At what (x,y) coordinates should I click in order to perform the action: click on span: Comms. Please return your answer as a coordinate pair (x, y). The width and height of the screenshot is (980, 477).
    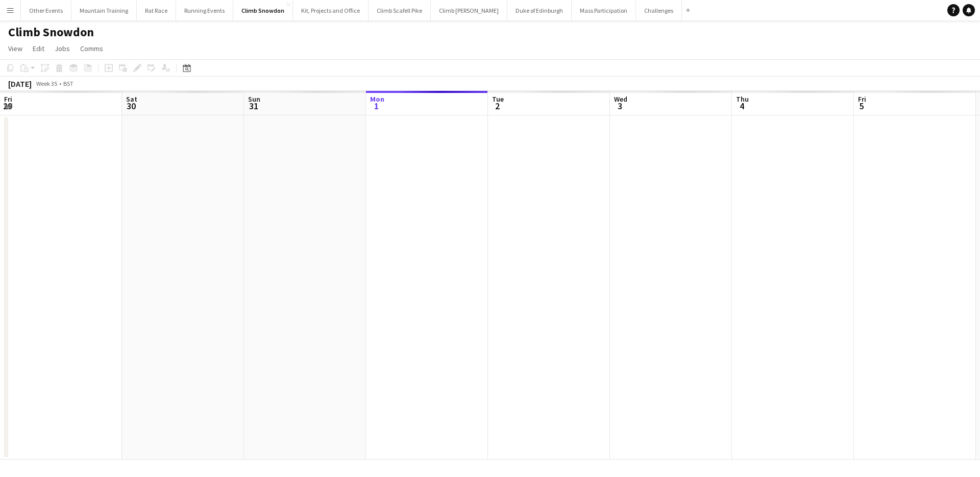
    Looking at the image, I should click on (91, 49).